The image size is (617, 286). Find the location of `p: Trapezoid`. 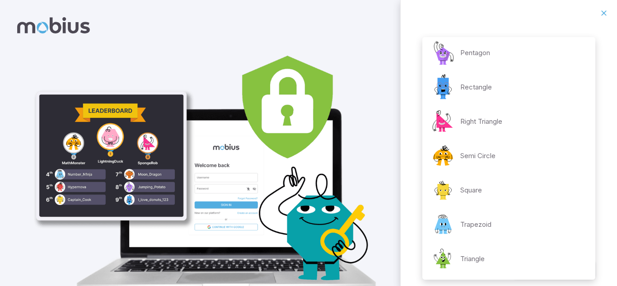

p: Trapezoid is located at coordinates (475, 224).